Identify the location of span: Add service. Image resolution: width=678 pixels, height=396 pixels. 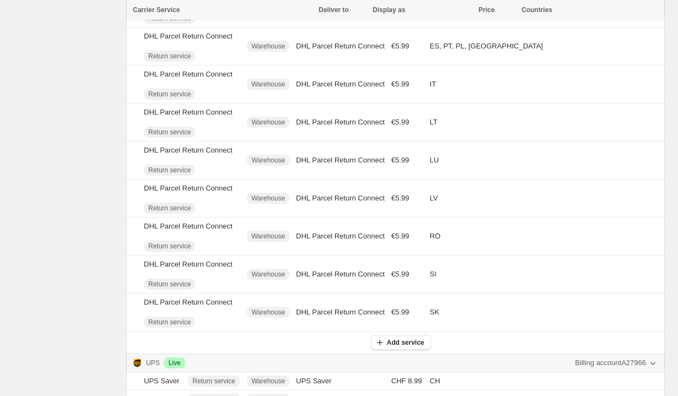
(405, 343).